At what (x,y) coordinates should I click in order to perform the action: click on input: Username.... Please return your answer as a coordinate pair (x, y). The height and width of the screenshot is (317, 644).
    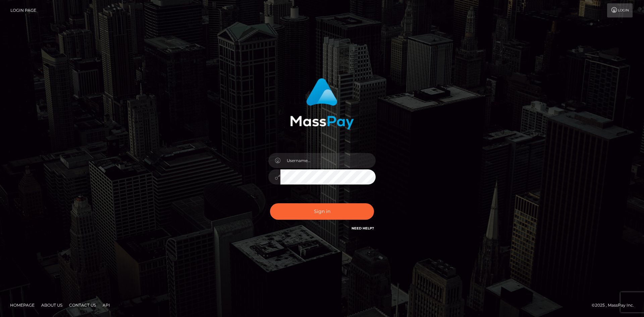
    Looking at the image, I should click on (328, 160).